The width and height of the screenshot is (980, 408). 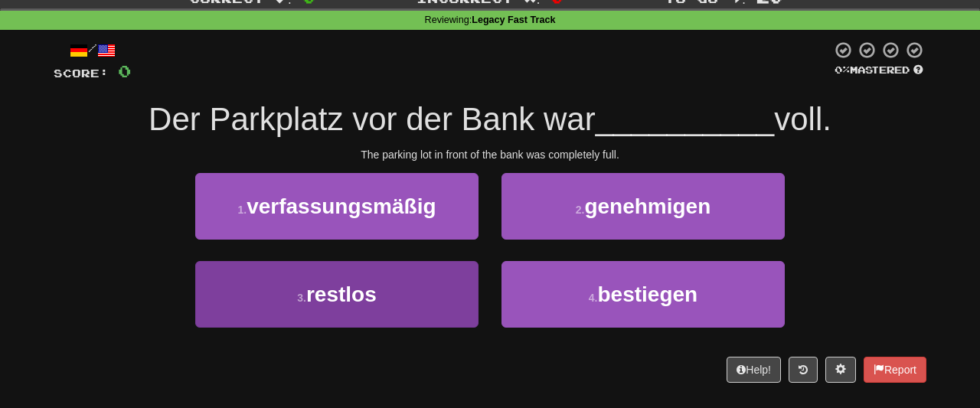 I want to click on small: 4 ., so click(x=594, y=298).